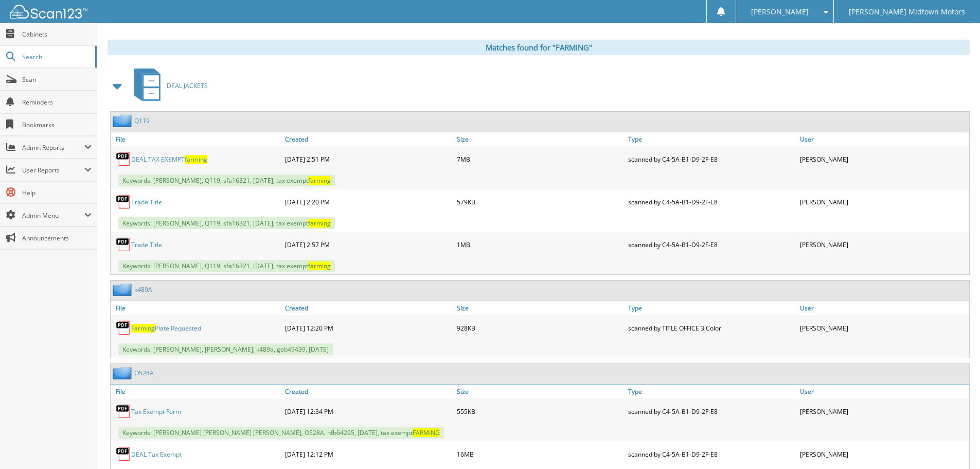  Describe the element at coordinates (540, 411) in the screenshot. I see `div: 555KB` at that location.